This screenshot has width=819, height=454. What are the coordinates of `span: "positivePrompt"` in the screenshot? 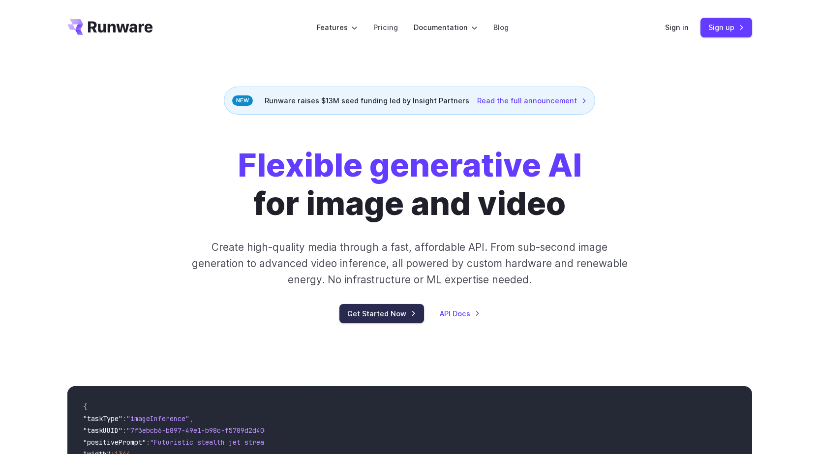 It's located at (115, 442).